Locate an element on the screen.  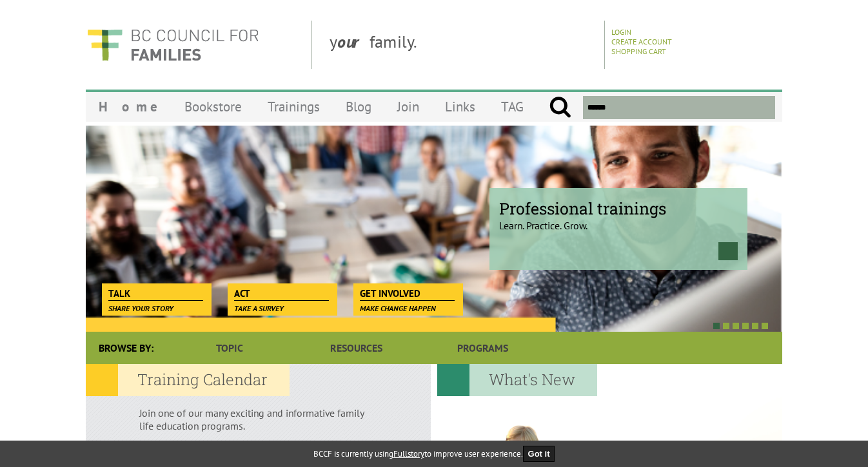
span: Share your story is located at coordinates (140, 308).